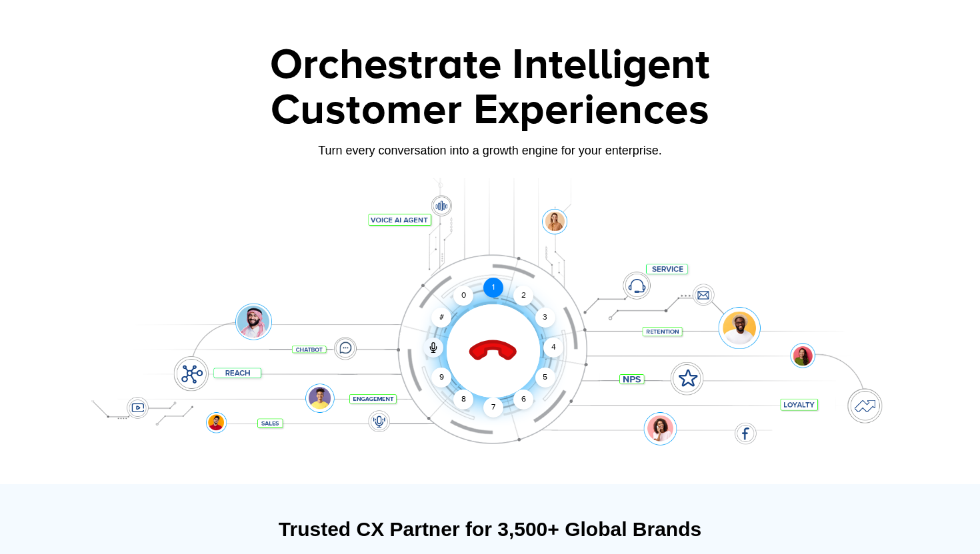 The image size is (980, 554). I want to click on div: Turn every conversation into a growth engine for your enterprise., so click(490, 151).